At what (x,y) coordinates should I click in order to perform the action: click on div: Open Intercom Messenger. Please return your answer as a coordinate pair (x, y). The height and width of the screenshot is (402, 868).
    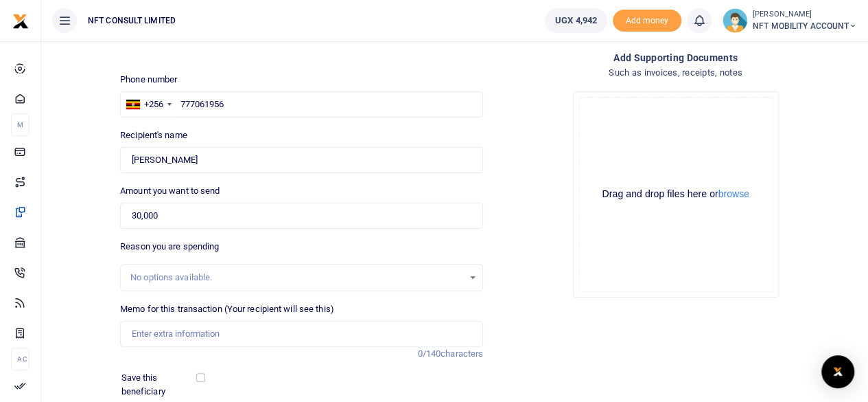
    Looking at the image, I should click on (838, 371).